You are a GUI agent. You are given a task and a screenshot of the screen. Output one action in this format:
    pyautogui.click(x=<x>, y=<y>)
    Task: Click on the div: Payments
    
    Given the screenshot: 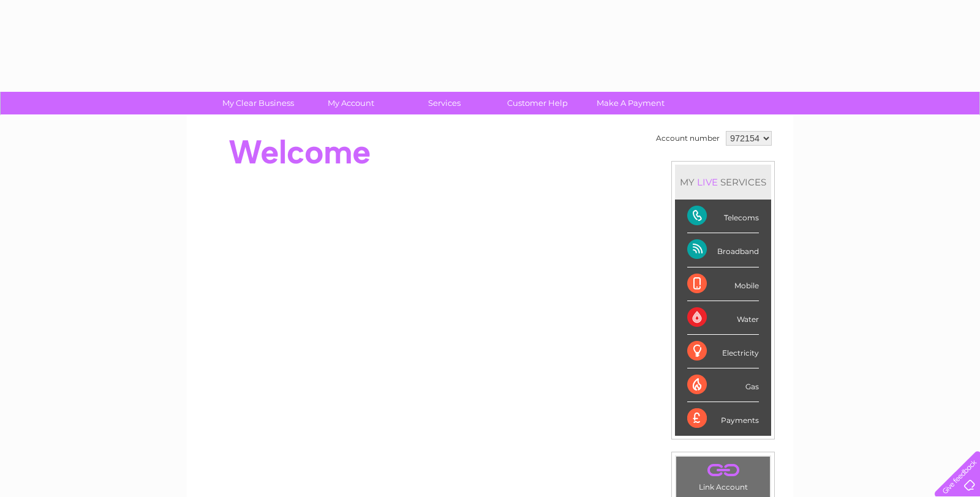 What is the action you would take?
    pyautogui.click(x=723, y=419)
    